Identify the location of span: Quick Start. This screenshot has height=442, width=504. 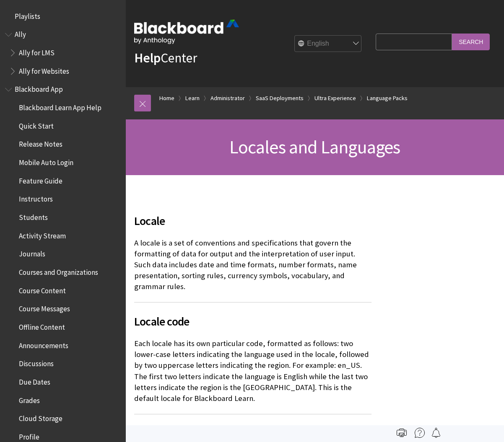
(36, 124).